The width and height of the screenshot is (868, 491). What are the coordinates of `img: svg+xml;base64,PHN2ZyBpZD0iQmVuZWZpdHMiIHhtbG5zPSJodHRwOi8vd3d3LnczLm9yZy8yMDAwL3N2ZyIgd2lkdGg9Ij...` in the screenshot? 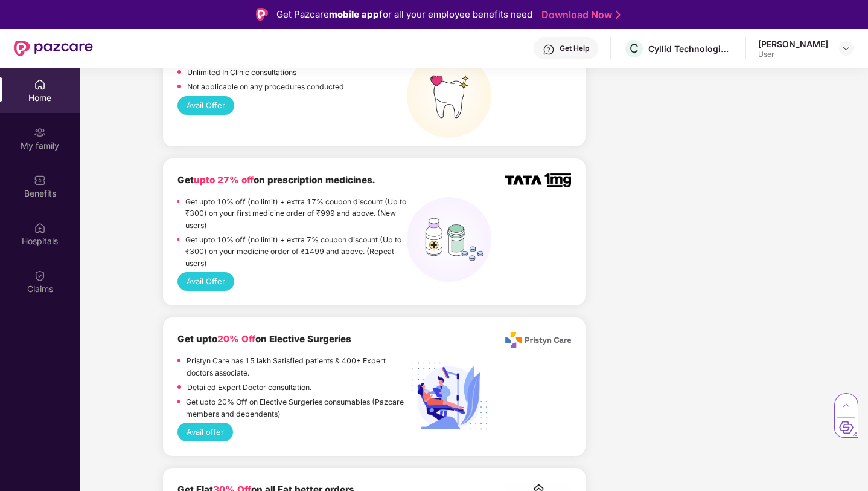 It's located at (40, 180).